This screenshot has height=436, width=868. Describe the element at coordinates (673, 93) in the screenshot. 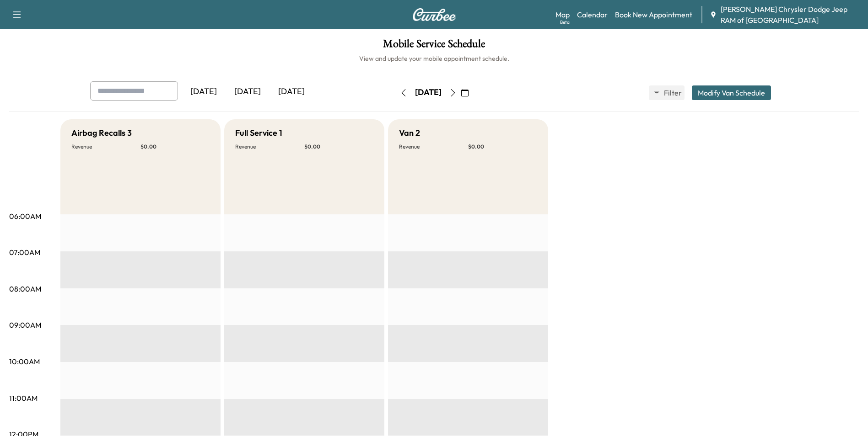

I see `span: Filter` at that location.